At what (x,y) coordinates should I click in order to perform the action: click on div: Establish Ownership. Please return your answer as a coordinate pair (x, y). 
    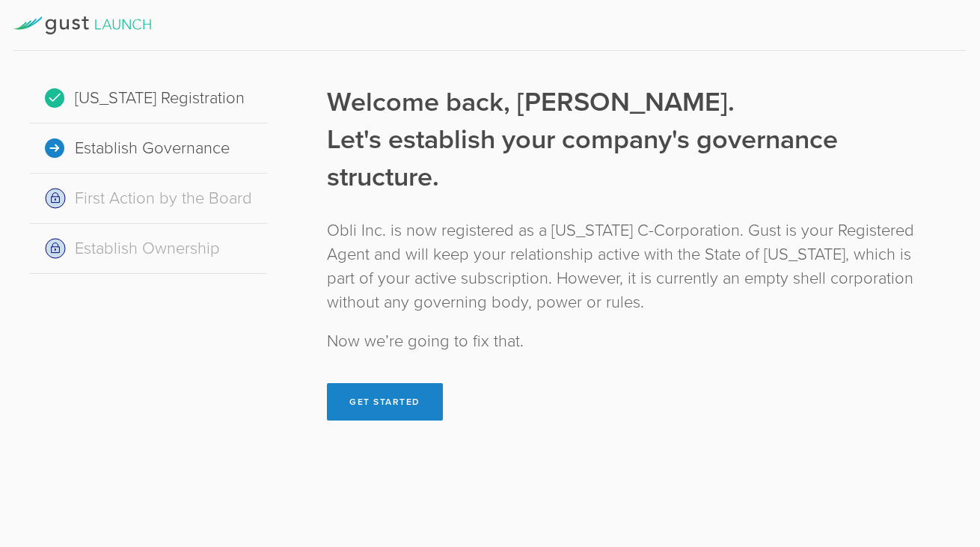
    Looking at the image, I should click on (148, 248).